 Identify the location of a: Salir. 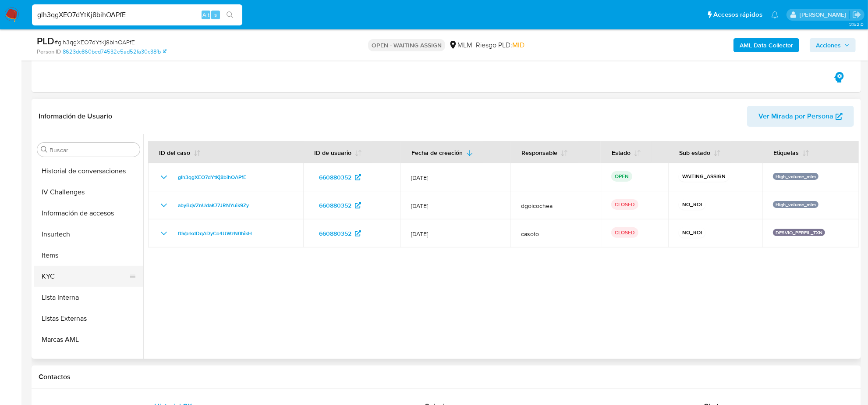
(857, 14).